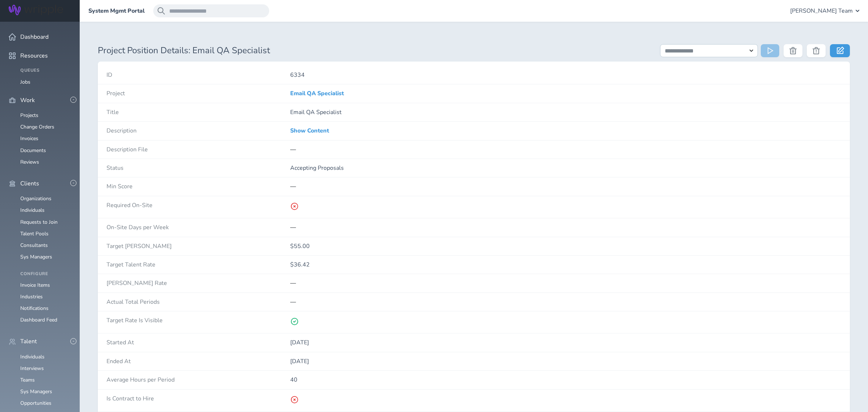 The width and height of the screenshot is (868, 412). Describe the element at coordinates (816, 50) in the screenshot. I see `button: Force Delete` at that location.